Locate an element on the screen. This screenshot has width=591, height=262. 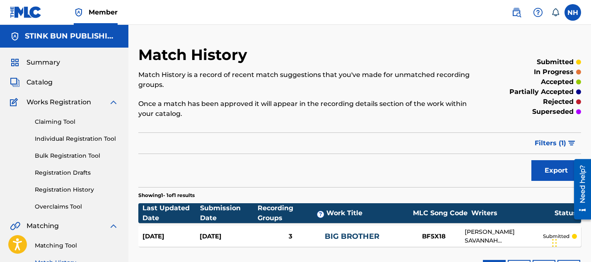
a: Public Search is located at coordinates (516, 12).